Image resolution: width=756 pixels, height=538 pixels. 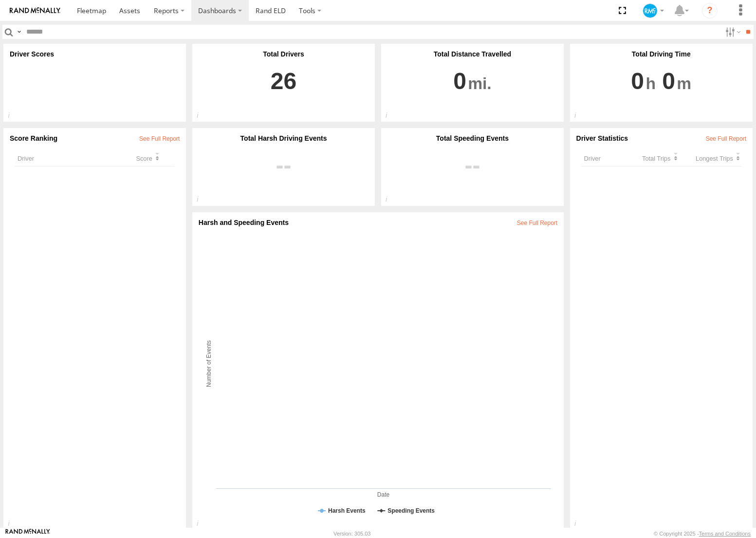 I want to click on div: Total number of Speeding events reported with the applied filters, so click(x=391, y=201).